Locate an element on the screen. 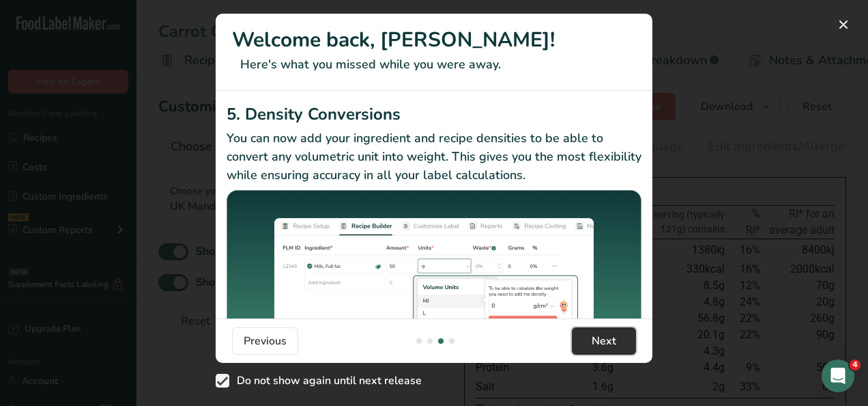  img: Density Conversions is located at coordinates (434, 270).